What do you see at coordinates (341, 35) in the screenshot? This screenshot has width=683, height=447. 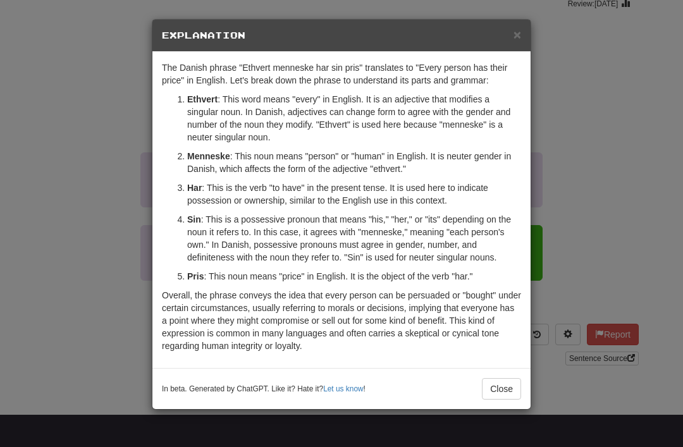 I see `h5: Explanation` at bounding box center [341, 35].